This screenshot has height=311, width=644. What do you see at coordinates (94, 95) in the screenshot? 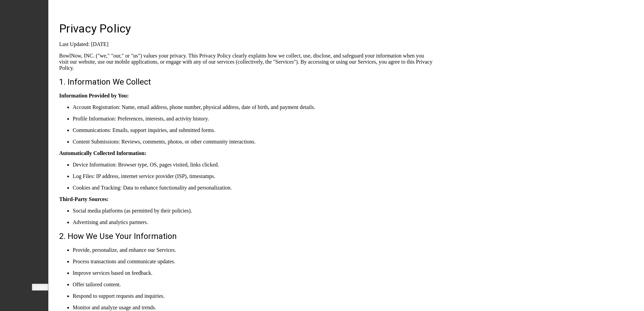
I see `strong: Information Provided by You:` at bounding box center [94, 95].